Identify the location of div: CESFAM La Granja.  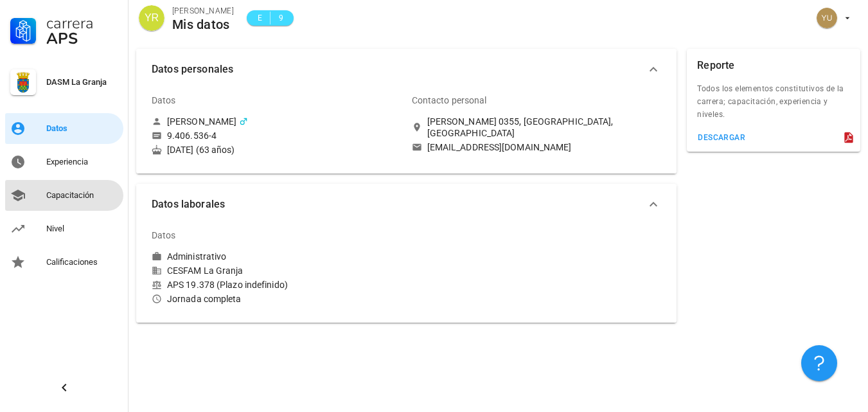
(276, 270).